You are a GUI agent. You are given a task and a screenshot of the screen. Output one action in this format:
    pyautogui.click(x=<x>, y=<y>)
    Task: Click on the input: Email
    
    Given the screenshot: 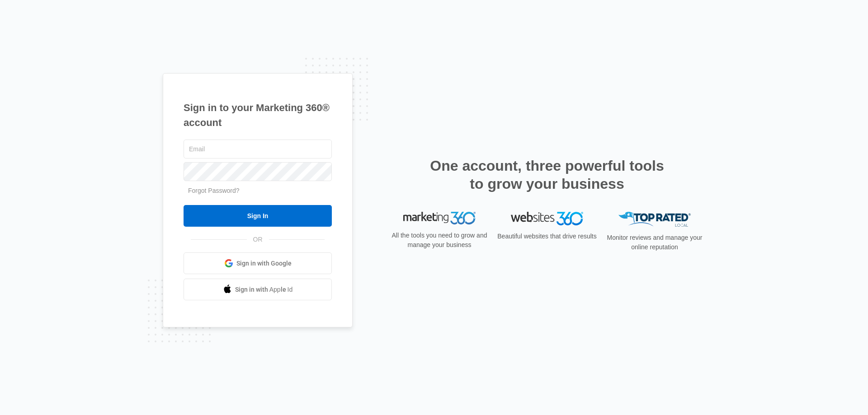 What is the action you would take?
    pyautogui.click(x=257, y=149)
    